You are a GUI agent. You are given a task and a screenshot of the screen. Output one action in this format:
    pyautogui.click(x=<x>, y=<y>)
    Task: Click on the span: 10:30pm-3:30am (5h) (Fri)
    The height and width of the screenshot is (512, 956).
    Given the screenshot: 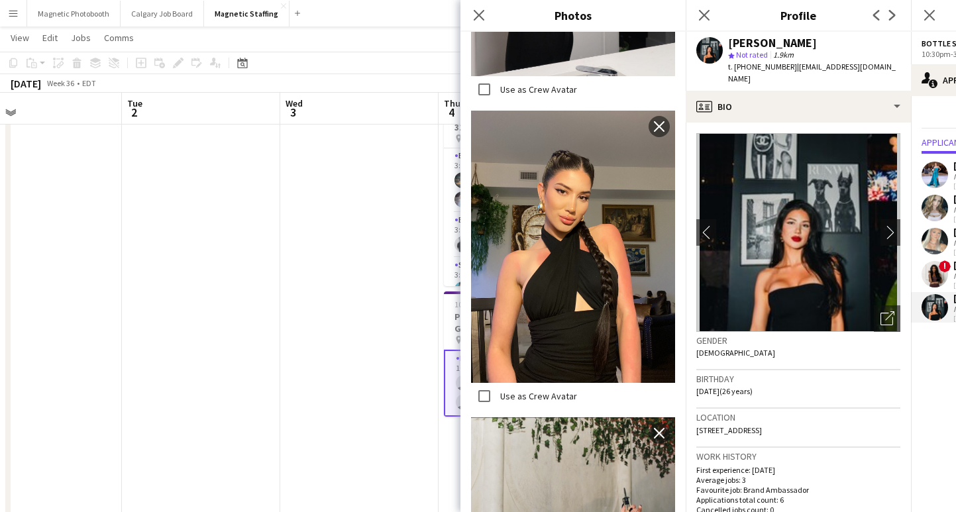 What is the action you would take?
    pyautogui.click(x=498, y=304)
    